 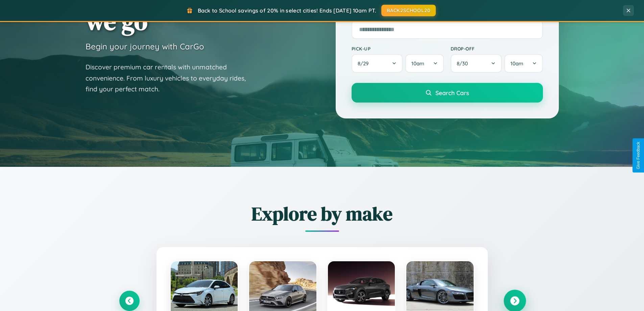 I want to click on label: Pick-up, so click(x=398, y=49).